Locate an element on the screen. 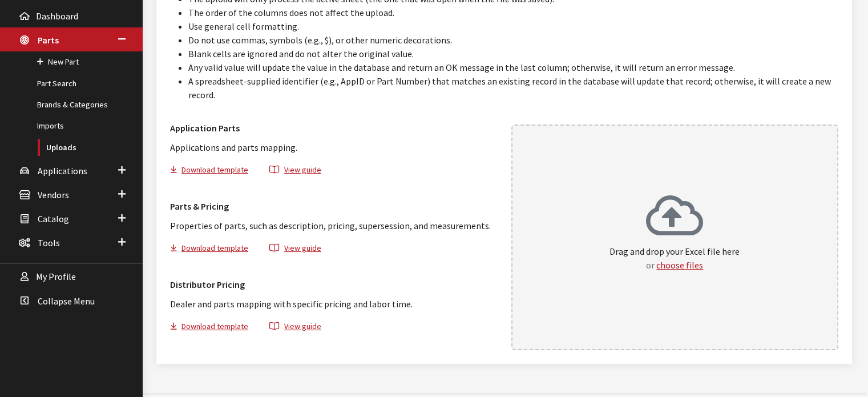  span: Catalog is located at coordinates (53, 218).